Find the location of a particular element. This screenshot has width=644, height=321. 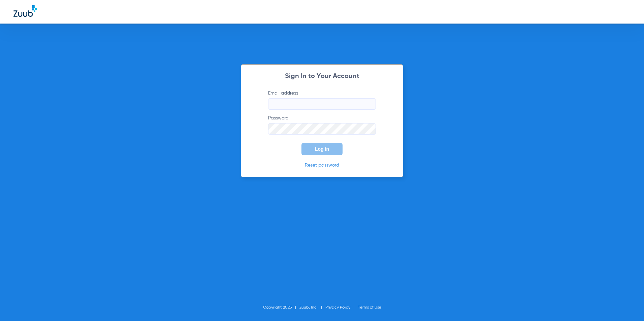

li: Zuub, Inc. is located at coordinates (312, 307).